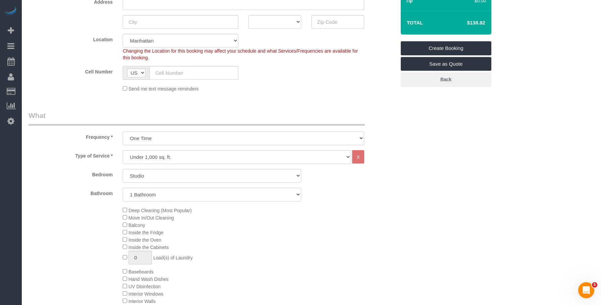 The image size is (601, 305). Describe the element at coordinates (446, 64) in the screenshot. I see `a: Save as Quote` at that location.